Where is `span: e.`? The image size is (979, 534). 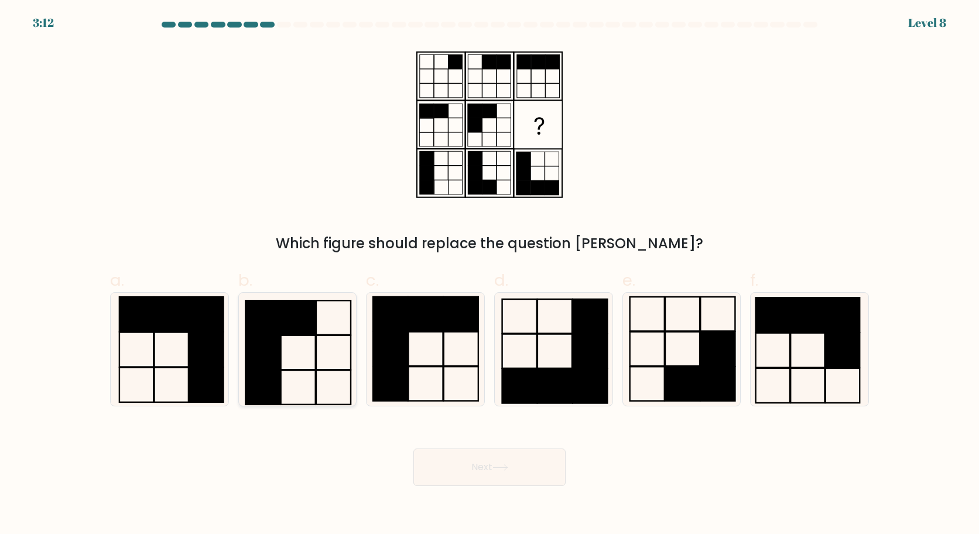 span: e. is located at coordinates (629, 280).